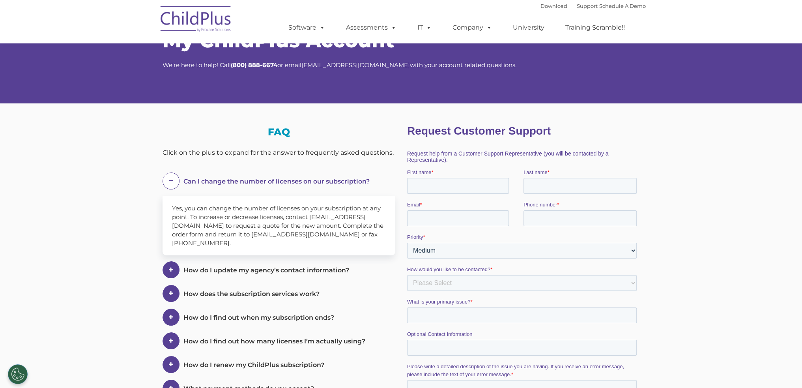 The height and width of the screenshot is (388, 802). What do you see at coordinates (279, 132) in the screenshot?
I see `h3: FAQ` at bounding box center [279, 132].